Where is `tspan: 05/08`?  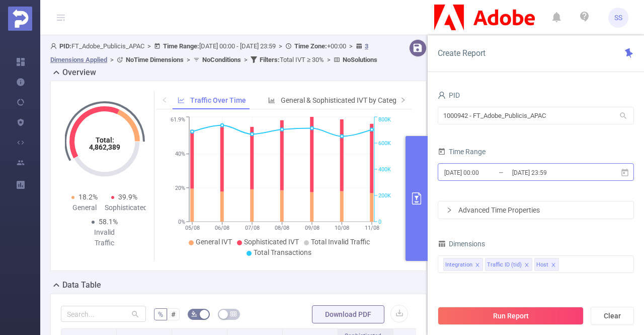
tspan: 05/08 is located at coordinates (191, 227).